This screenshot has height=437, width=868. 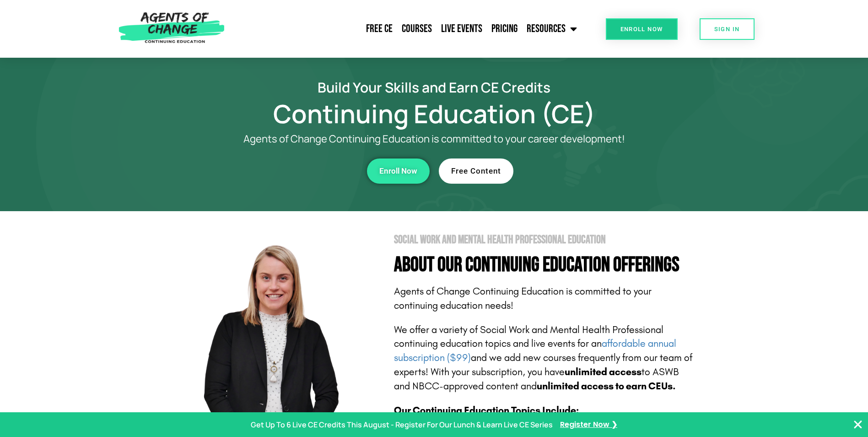 I want to click on h4: About Our Continuing Education Offerings, so click(x=544, y=265).